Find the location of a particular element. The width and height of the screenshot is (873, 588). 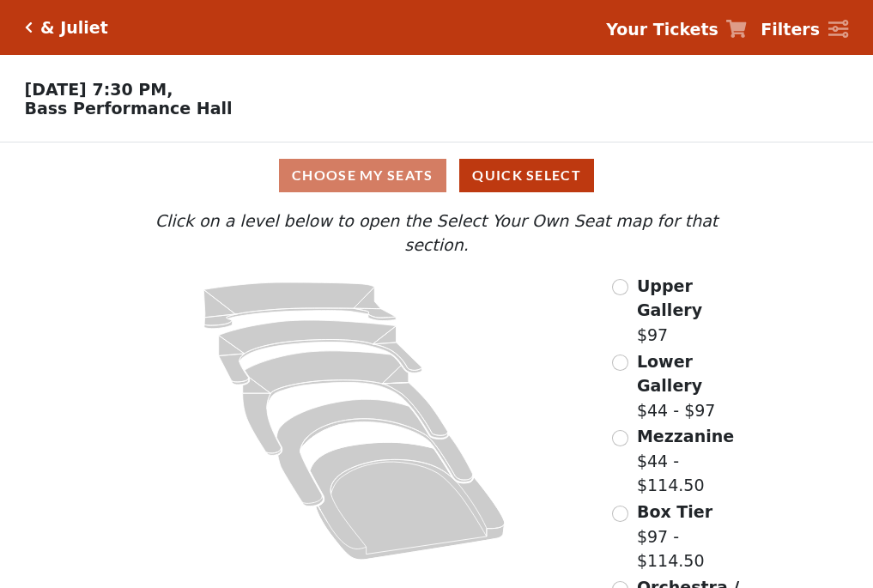

strong: Filters is located at coordinates (790, 29).